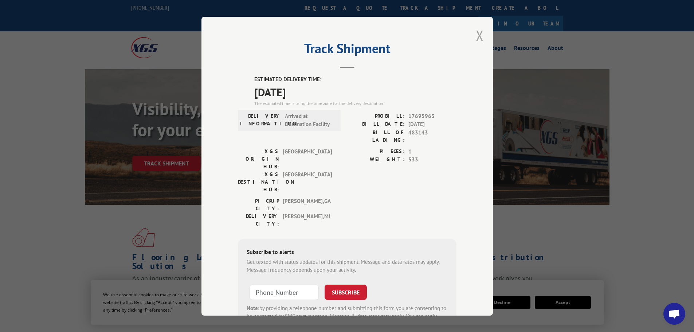  Describe the element at coordinates (480, 35) in the screenshot. I see `button: Close modal` at that location.